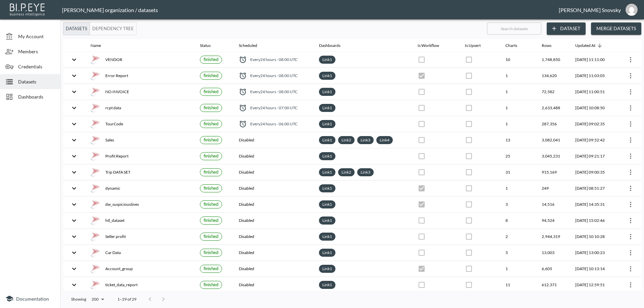 The image size is (644, 308). Describe the element at coordinates (33, 299) in the screenshot. I see `span: Documentation` at that location.